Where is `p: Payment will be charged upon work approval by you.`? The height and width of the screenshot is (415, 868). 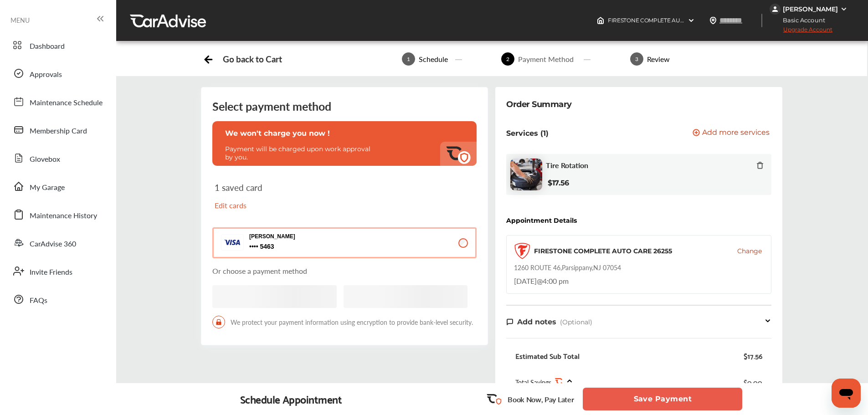 p: Payment will be charged upon work approval by you. is located at coordinates (300, 153).